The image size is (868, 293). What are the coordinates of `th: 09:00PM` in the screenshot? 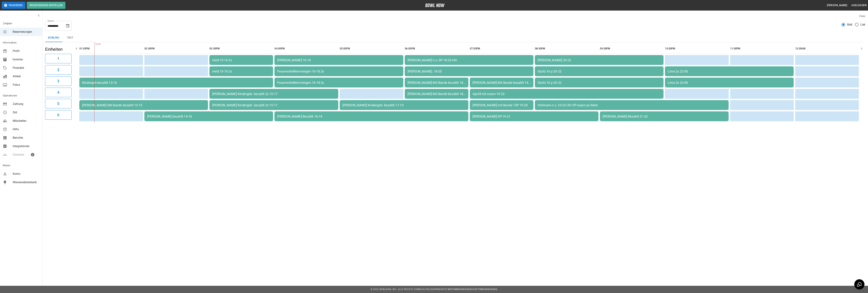 It's located at (632, 49).